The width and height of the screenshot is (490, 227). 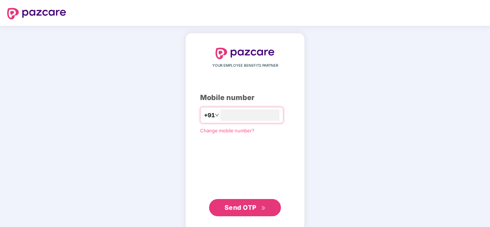 I want to click on span: double-right, so click(x=263, y=208).